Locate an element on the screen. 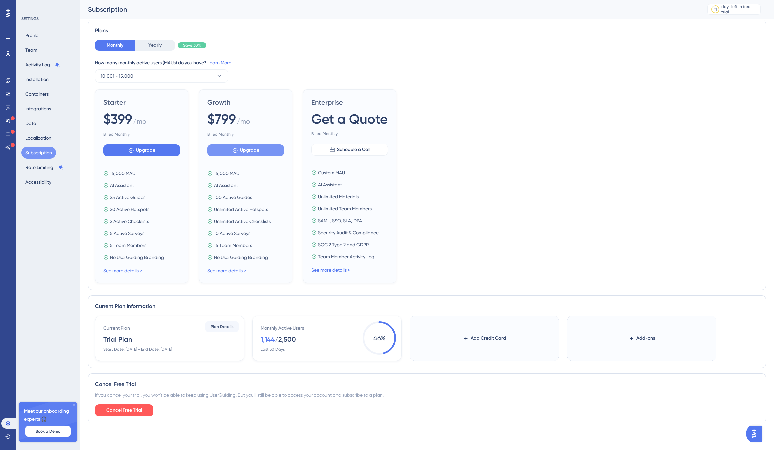  button: Installation is located at coordinates (37, 79).